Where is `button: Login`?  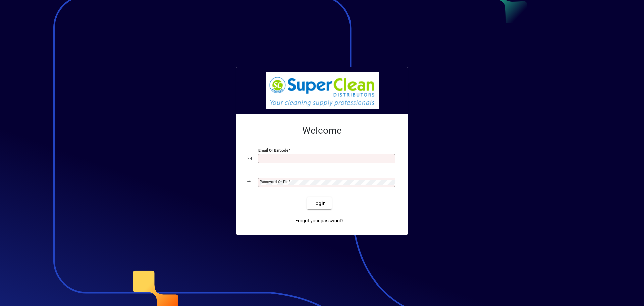 button: Login is located at coordinates (319, 203).